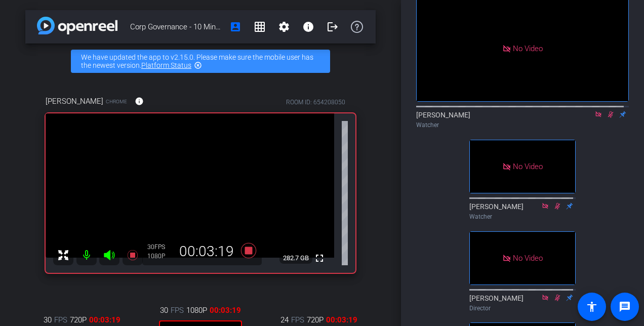  Describe the element at coordinates (177, 27) in the screenshot. I see `span: Corp Governance - 10 Minute Interview` at that location.